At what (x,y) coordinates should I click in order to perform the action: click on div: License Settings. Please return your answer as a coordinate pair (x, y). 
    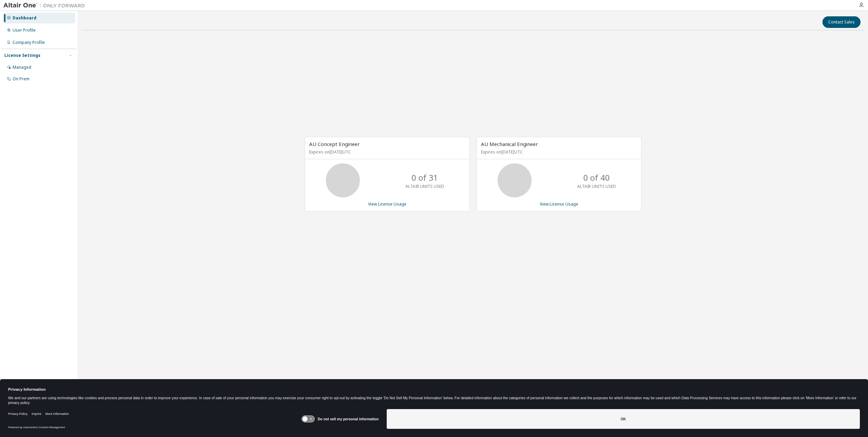
    Looking at the image, I should click on (23, 55).